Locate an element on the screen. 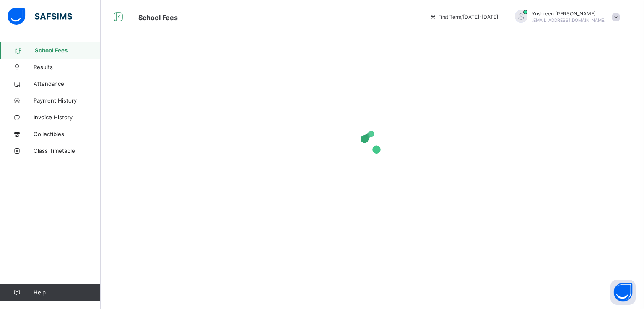 The width and height of the screenshot is (644, 309). span: Attendance is located at coordinates (67, 84).